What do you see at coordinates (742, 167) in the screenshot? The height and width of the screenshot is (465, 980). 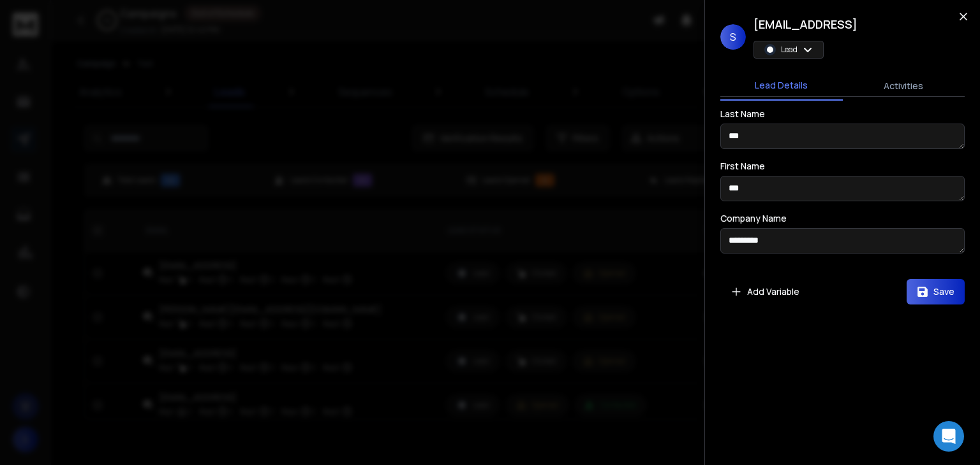 I see `label: First Name` at bounding box center [742, 167].